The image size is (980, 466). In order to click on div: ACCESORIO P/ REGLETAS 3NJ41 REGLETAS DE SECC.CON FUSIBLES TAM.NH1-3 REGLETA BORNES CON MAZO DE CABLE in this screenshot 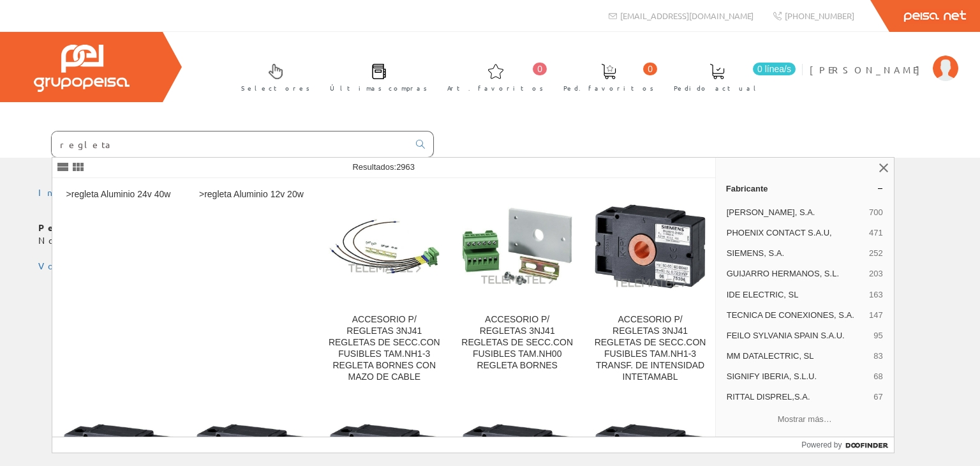, I will do `click(384, 349)`.